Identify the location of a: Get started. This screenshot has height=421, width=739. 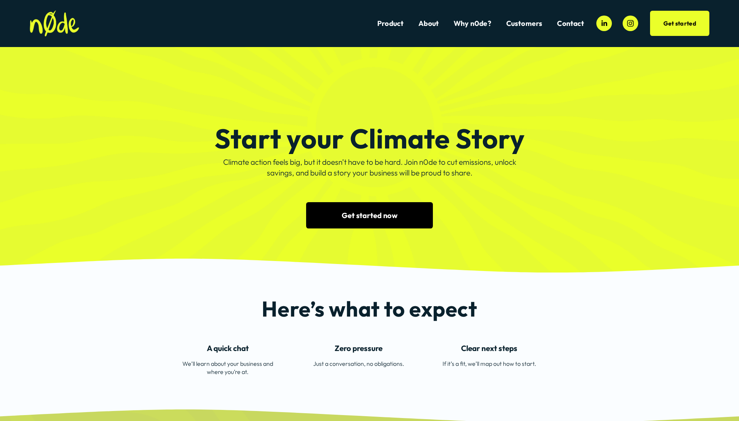
(680, 23).